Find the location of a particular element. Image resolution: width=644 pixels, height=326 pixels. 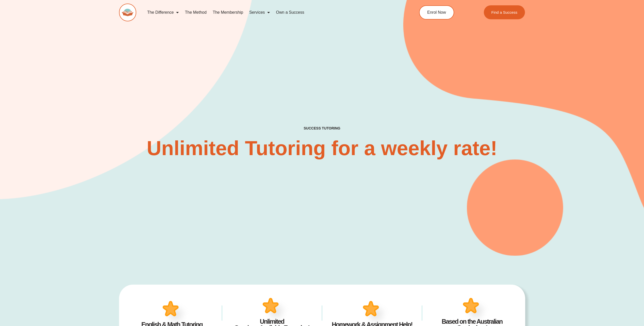

span: Enrol Now is located at coordinates (436, 12).